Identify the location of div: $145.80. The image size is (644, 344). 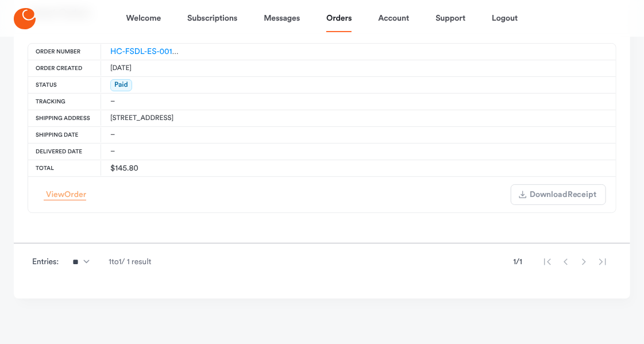
(125, 168).